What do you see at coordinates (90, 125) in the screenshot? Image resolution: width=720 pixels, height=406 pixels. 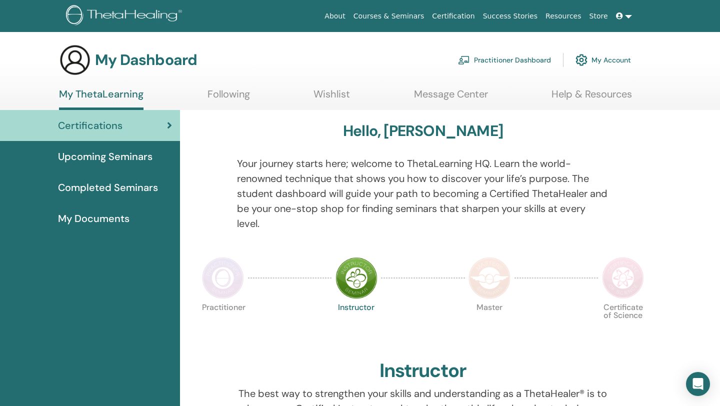 I see `span: Certifications` at bounding box center [90, 125].